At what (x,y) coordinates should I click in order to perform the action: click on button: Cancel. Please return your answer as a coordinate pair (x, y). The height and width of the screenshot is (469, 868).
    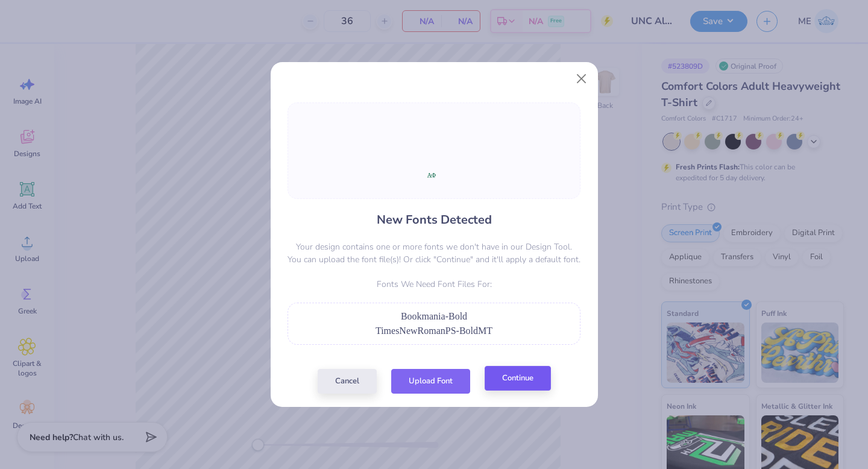
    Looking at the image, I should click on (347, 381).